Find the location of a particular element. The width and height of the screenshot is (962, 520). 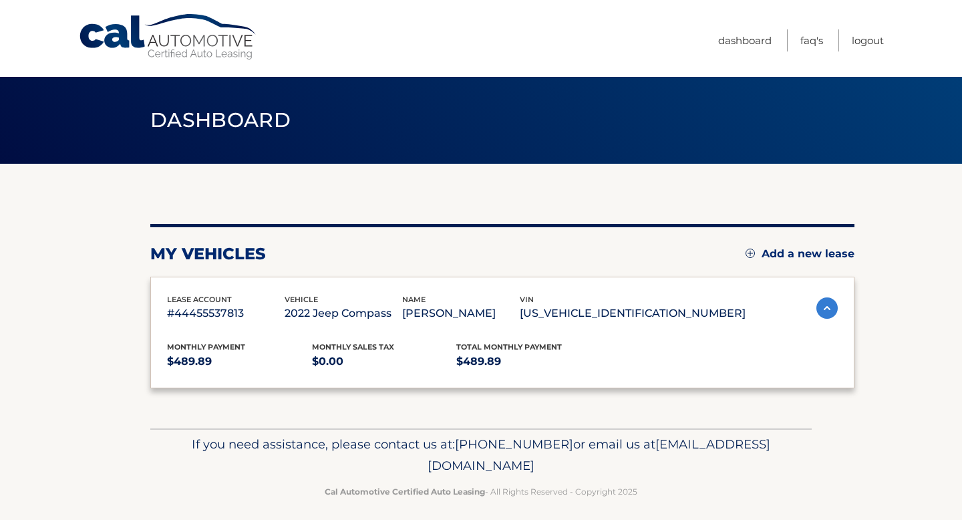

span: Total Monthly Payment is located at coordinates (509, 347).